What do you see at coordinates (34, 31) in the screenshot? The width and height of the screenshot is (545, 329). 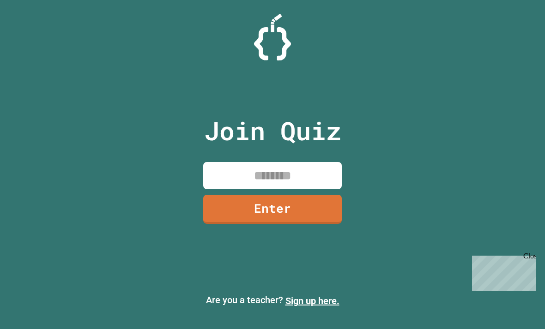 I see `div: Chat with us now!Close` at bounding box center [34, 31].